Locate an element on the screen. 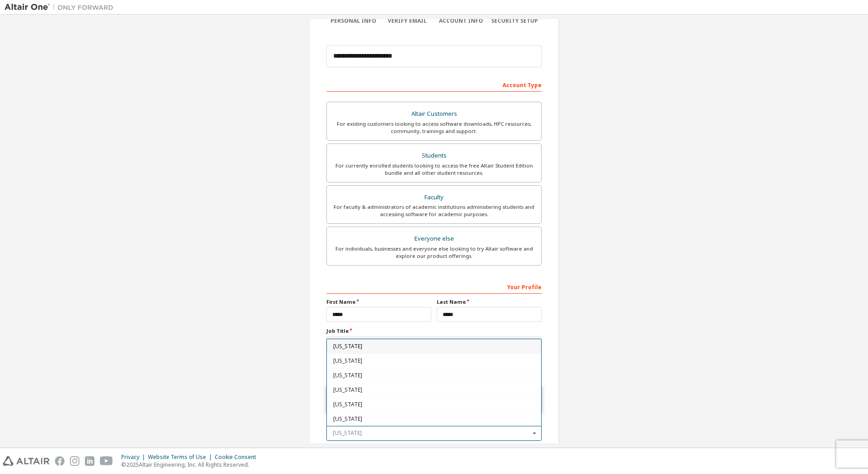 This screenshot has height=474, width=868. div: Personal Info is located at coordinates (353, 21).